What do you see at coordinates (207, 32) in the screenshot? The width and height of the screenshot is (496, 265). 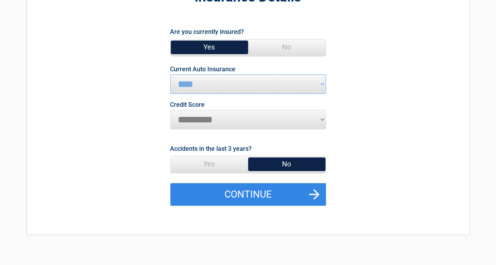 I see `label: Are you currently insured?` at bounding box center [207, 32].